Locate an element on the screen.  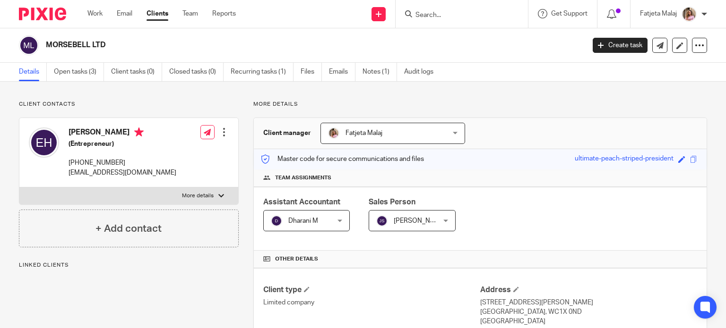
span: Fatjeta Malaj is located at coordinates (364, 133).